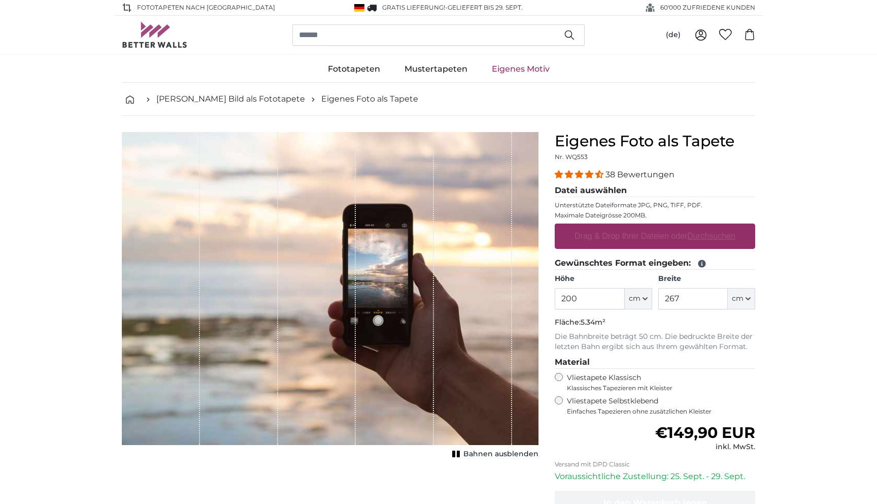  What do you see at coordinates (603, 279) in the screenshot?
I see `label: Höhe` at bounding box center [603, 279].